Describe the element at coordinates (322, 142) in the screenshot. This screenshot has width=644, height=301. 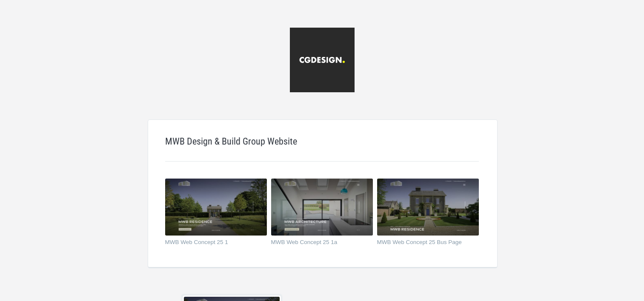
I see `h1: MWB Design & Build Group Website` at that location.